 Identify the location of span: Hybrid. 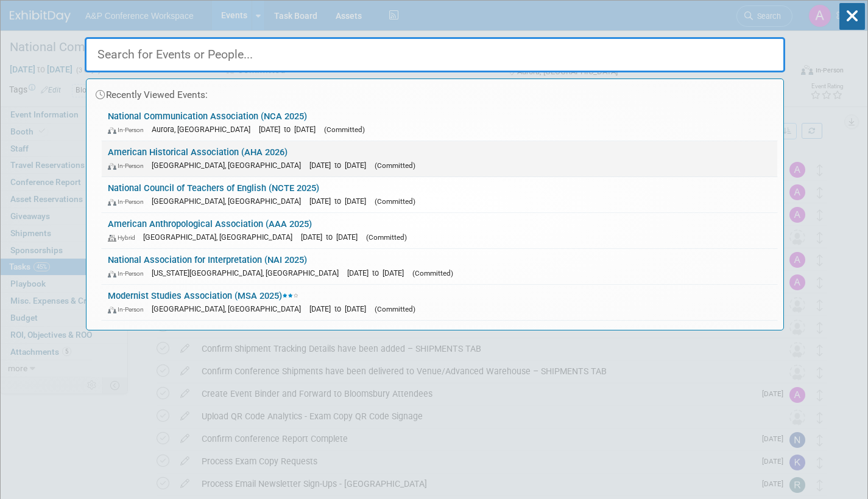
(124, 237).